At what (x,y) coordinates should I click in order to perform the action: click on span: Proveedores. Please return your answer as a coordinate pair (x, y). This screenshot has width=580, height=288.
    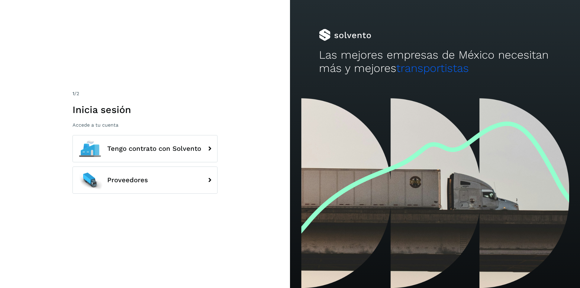
    Looking at the image, I should click on (127, 180).